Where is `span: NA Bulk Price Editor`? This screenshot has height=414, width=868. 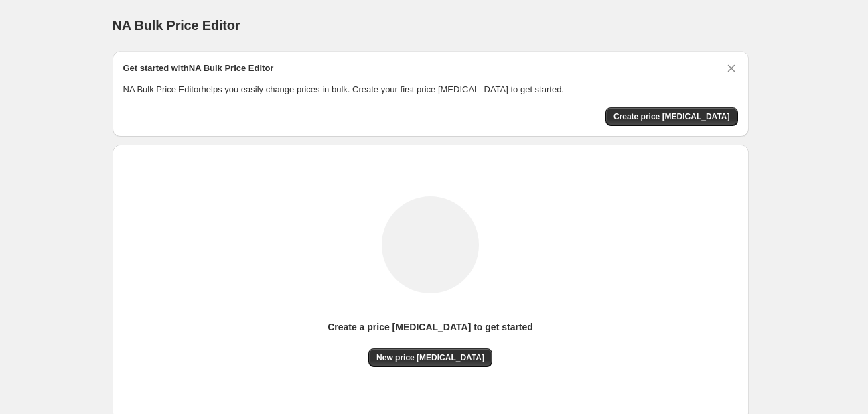 span: NA Bulk Price Editor is located at coordinates (176, 26).